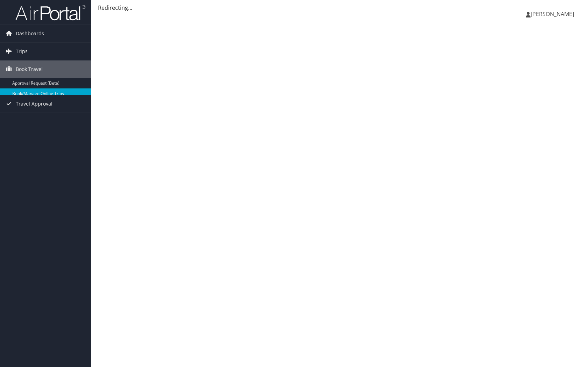 The image size is (588, 367). What do you see at coordinates (30, 34) in the screenshot?
I see `span: Dashboards` at bounding box center [30, 34].